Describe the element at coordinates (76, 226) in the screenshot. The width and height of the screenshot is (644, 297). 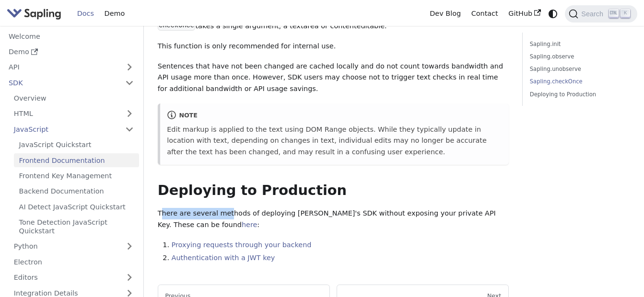
I see `a: Tone Detection JavaScript Quickstart` at that location.